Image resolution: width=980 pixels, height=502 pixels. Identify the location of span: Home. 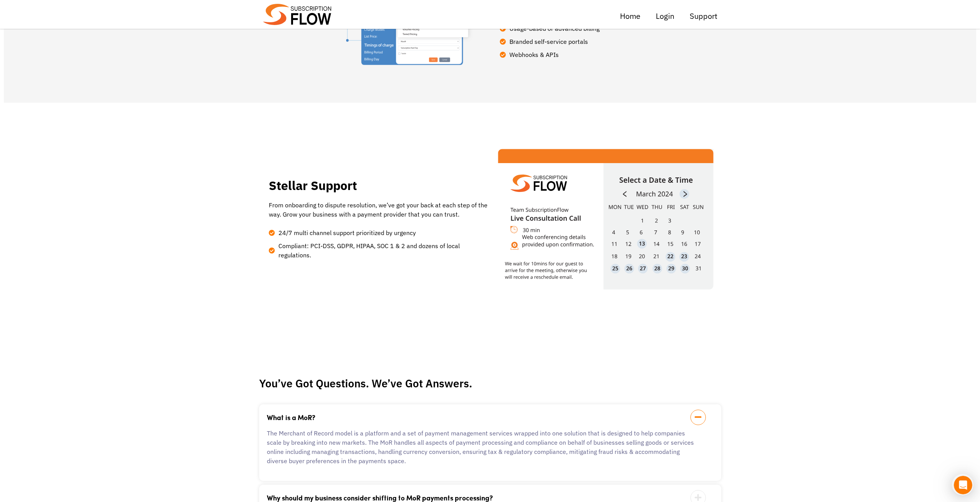
(630, 16).